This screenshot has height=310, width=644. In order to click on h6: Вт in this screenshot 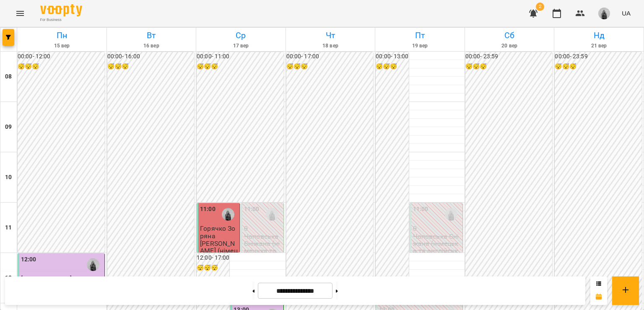, I will do `click(152, 35)`.